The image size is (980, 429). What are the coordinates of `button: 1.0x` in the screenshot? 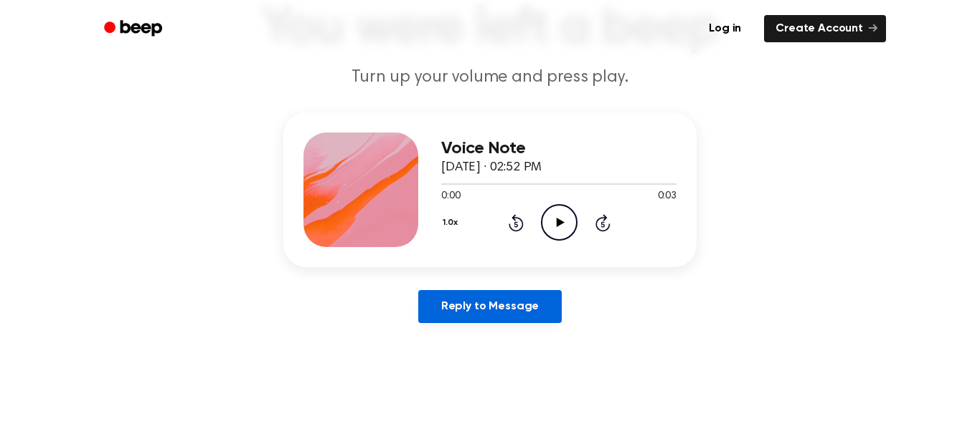 It's located at (452, 223).